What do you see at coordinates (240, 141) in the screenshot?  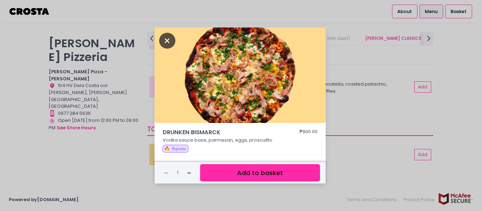 I see `p: Vodka sauce base, parmesan, eggs, proscuitto` at bounding box center [240, 141].